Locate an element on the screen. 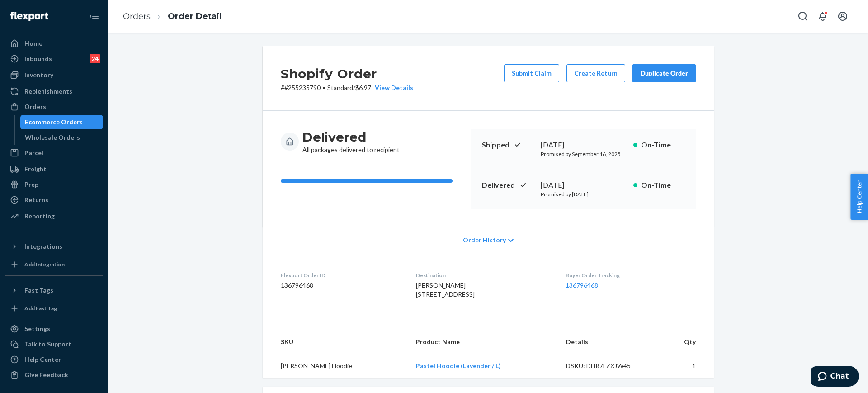 This screenshot has height=393, width=868. div: Help Center is located at coordinates (43, 360).